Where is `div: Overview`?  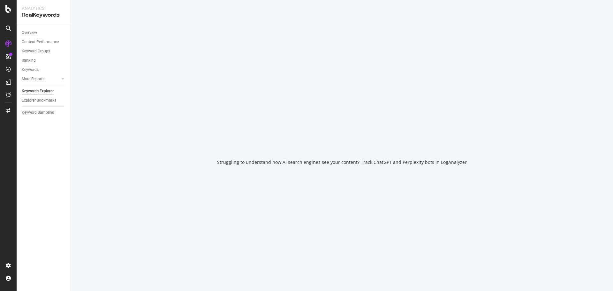
div: Overview is located at coordinates (29, 33).